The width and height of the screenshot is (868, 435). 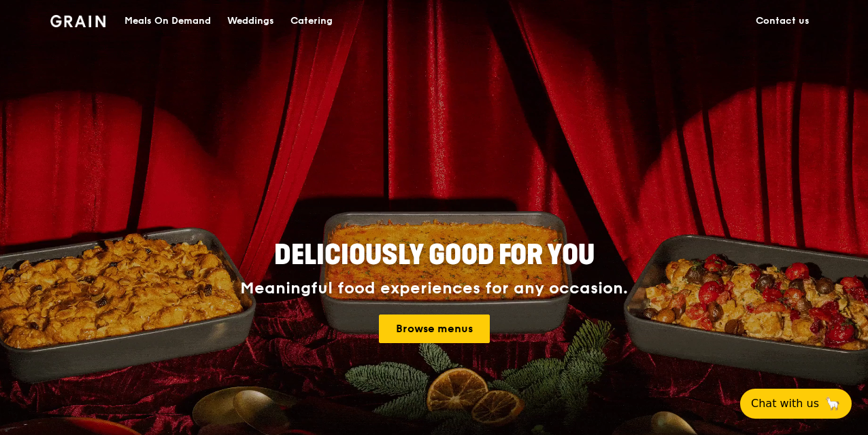 I want to click on a: Weddings, so click(x=250, y=21).